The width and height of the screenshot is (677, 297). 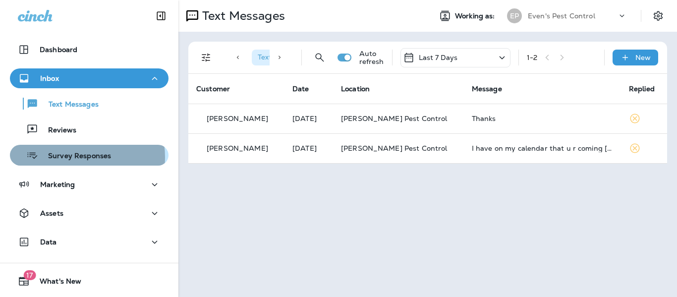 What do you see at coordinates (89, 50) in the screenshot?
I see `button: Dashboard` at bounding box center [89, 50].